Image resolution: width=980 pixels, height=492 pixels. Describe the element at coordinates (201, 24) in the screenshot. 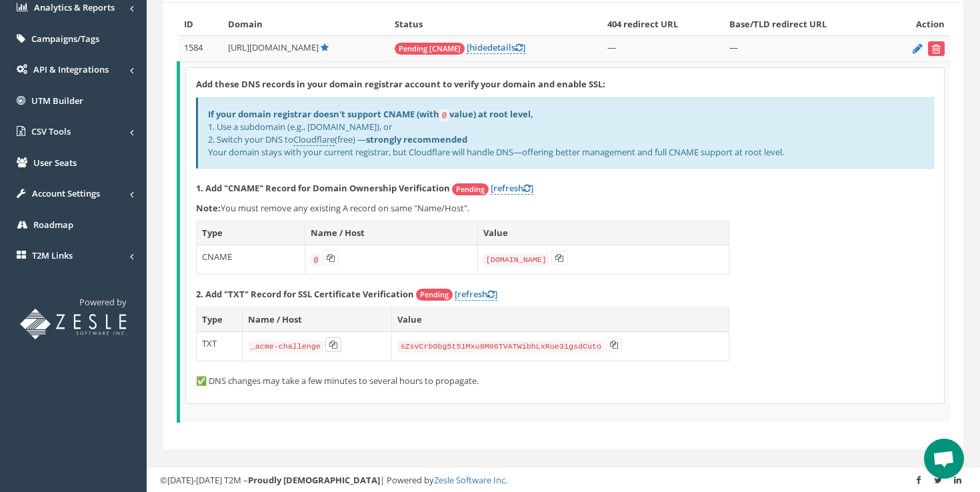

I see `th: ID` at that location.